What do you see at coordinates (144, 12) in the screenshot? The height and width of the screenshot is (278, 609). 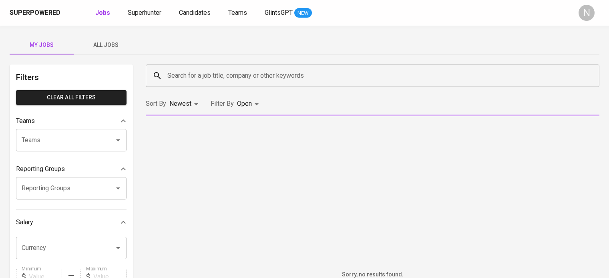 I see `span: Superhunter` at bounding box center [144, 12].